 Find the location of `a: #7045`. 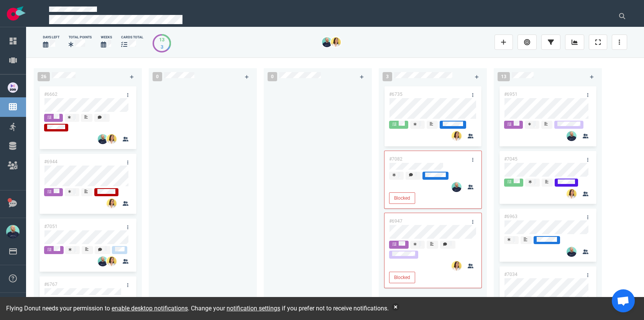

a: #7045 is located at coordinates (511, 159).